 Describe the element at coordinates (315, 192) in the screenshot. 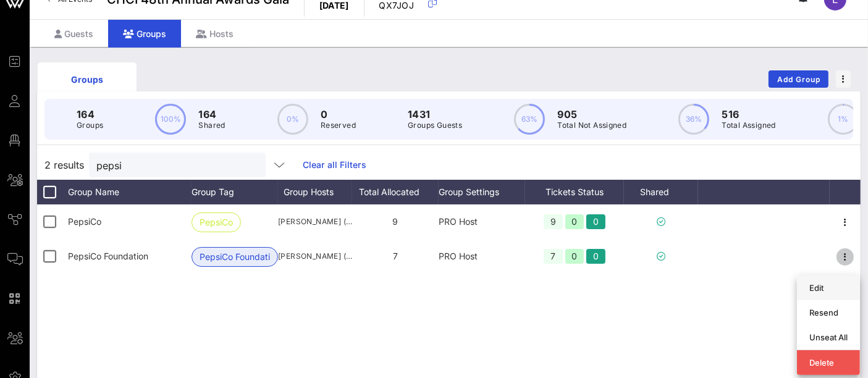

I see `div: Group Hosts` at that location.